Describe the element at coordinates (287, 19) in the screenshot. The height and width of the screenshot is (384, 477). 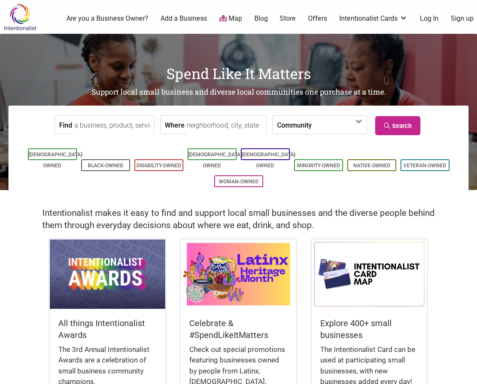
I see `a: Store` at that location.